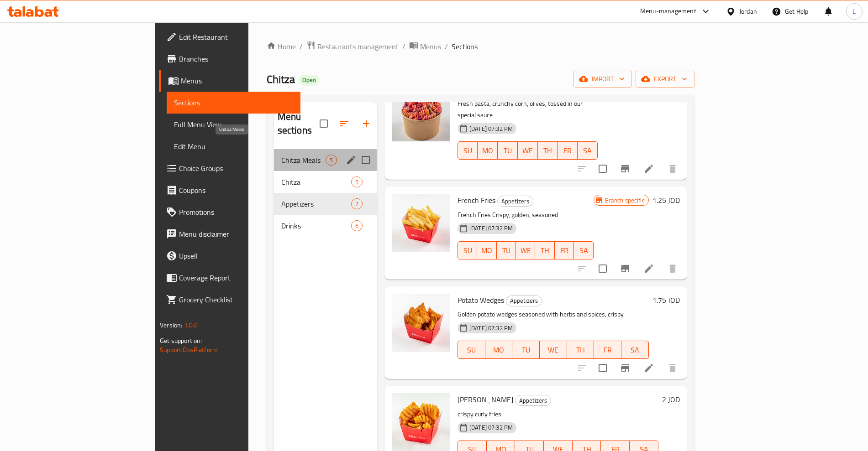 The image size is (868, 451). I want to click on div: Jordan, so click(748, 12).